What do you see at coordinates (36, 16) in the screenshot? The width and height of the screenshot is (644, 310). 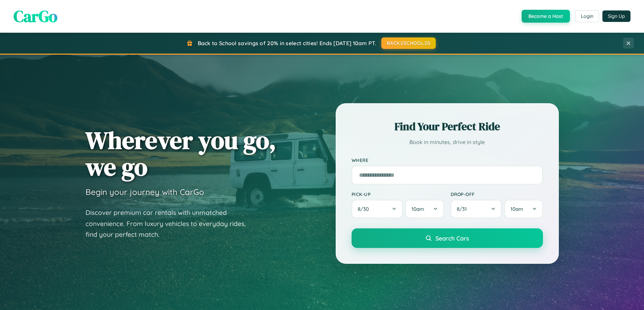 I see `span: CarGo` at bounding box center [36, 16].